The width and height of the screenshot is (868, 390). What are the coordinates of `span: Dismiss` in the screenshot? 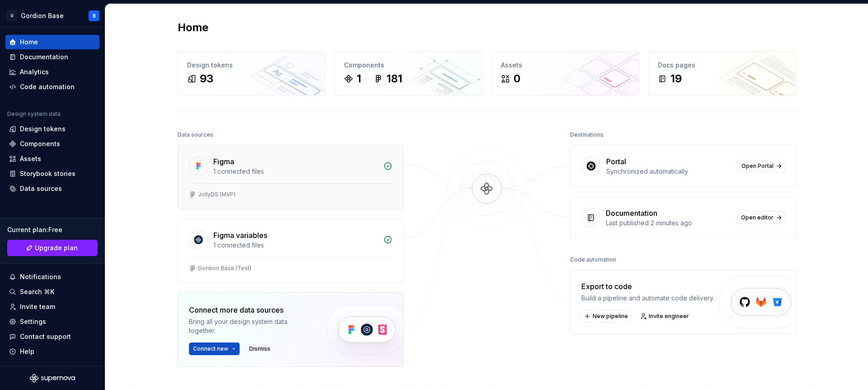 It's located at (260, 349).